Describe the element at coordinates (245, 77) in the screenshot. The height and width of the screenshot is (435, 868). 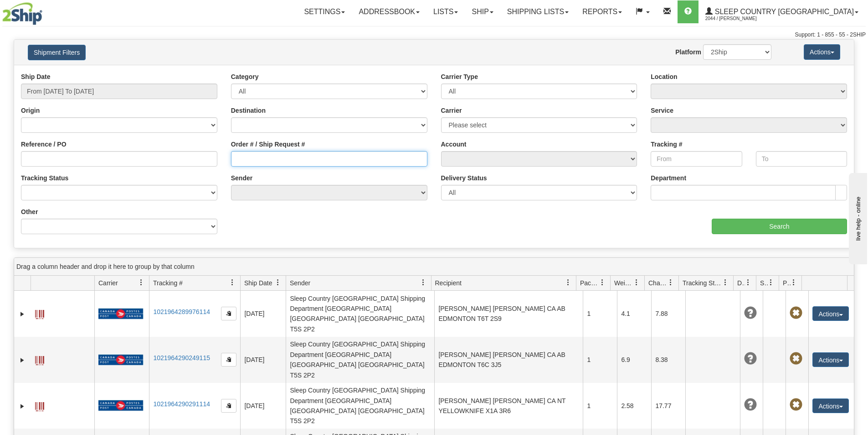
I see `label: Category` at that location.